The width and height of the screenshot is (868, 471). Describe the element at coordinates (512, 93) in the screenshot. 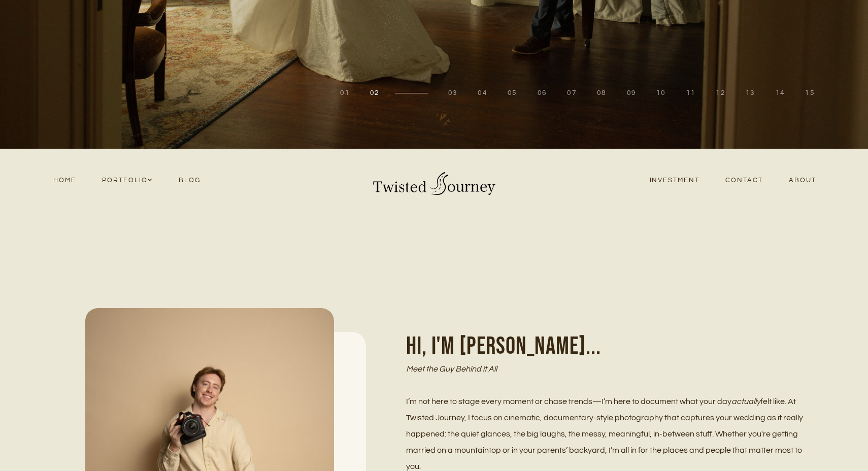

I see `button: 5 of 15` at that location.